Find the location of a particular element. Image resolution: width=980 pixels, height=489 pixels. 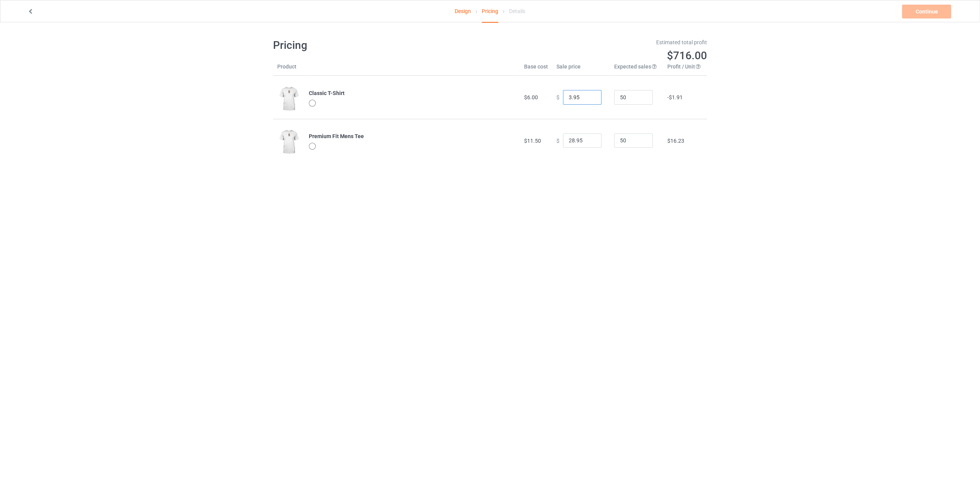

div: Estimated total profit is located at coordinates (602, 42).